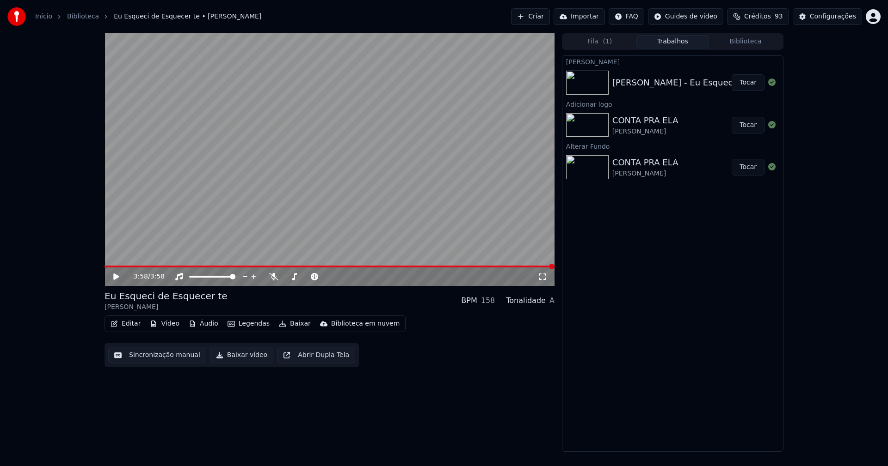  Describe the element at coordinates (203, 324) in the screenshot. I see `button: Áudio` at that location.